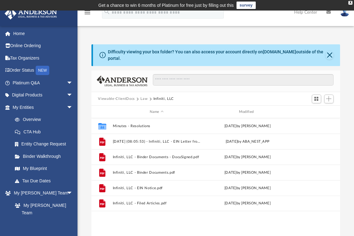  What do you see at coordinates (43, 83) in the screenshot?
I see `a: Platinum Q&Aarrow_drop_down` at bounding box center [43, 83].